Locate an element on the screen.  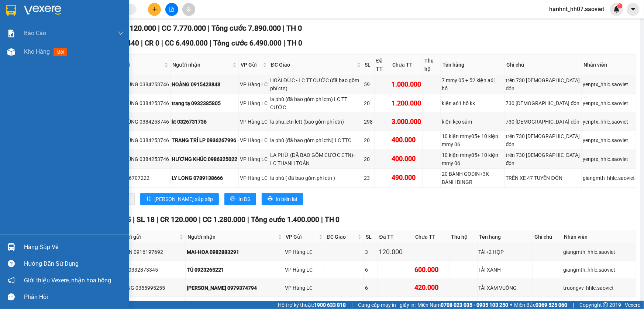
div: 1.200.000 is located at coordinates (407, 103).